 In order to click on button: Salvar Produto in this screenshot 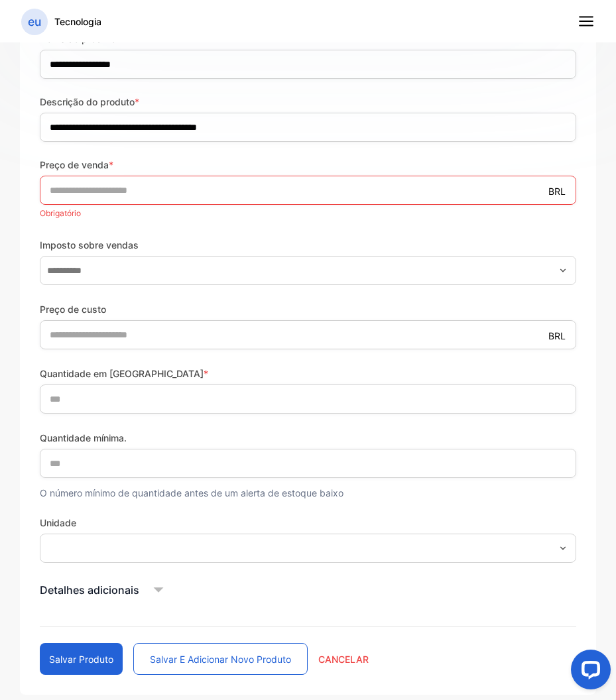, I will do `click(81, 659)`.